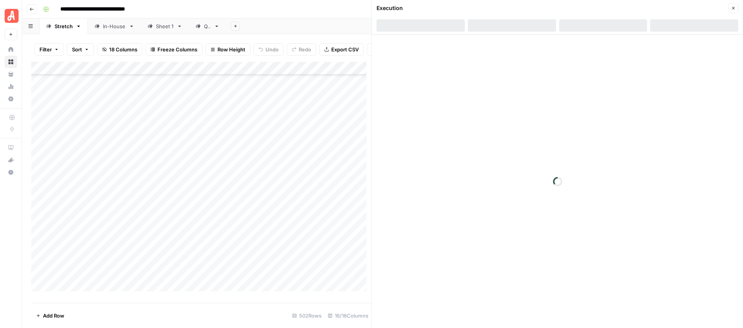 Image resolution: width=743 pixels, height=328 pixels. What do you see at coordinates (46, 50) in the screenshot?
I see `span: Filter` at bounding box center [46, 50].